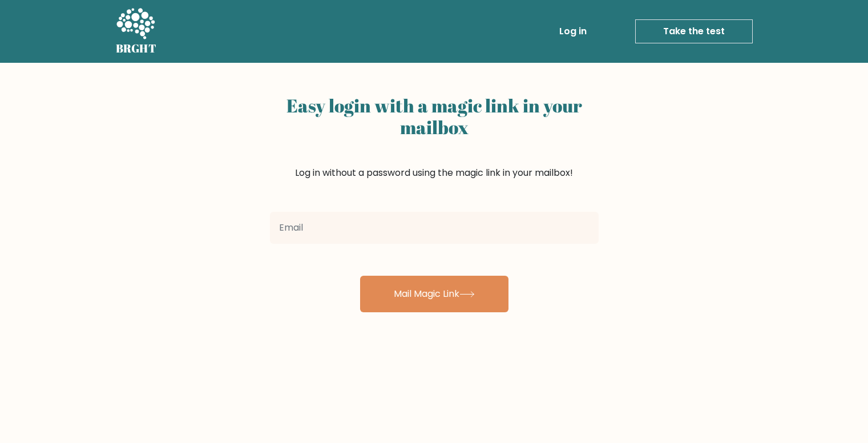 This screenshot has width=868, height=443. I want to click on div: Log in without a password using the magic link in your mailbox!, so click(434, 148).